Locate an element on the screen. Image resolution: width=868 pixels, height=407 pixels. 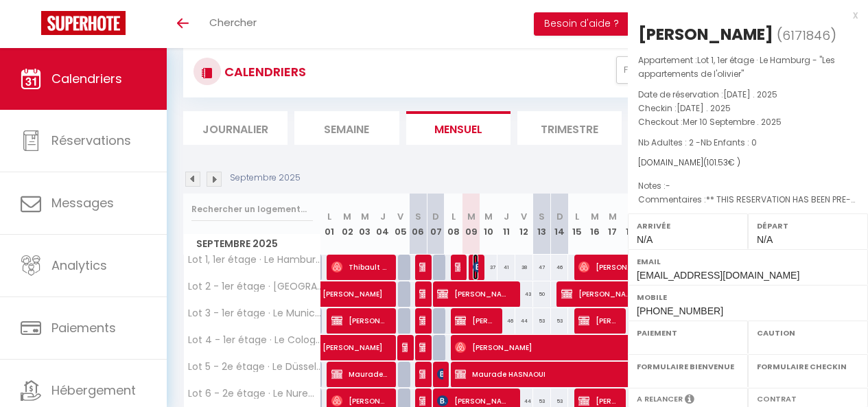
span: 101.53 is located at coordinates (718, 162).